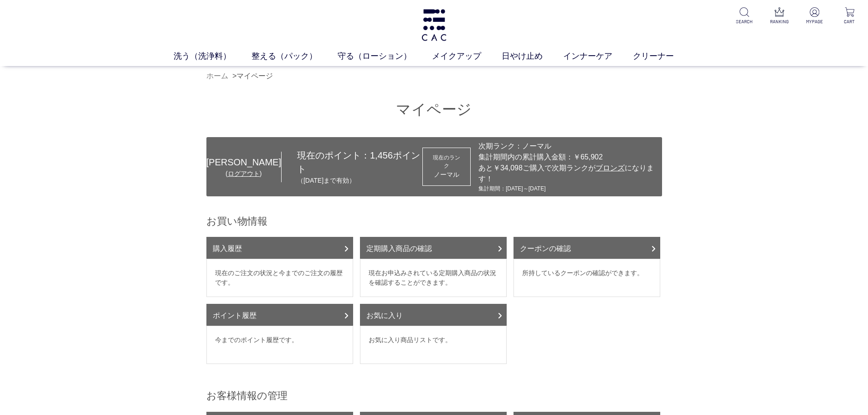 This screenshot has height=415, width=868. Describe the element at coordinates (381, 155) in the screenshot. I see `span: 1,456` at that location.